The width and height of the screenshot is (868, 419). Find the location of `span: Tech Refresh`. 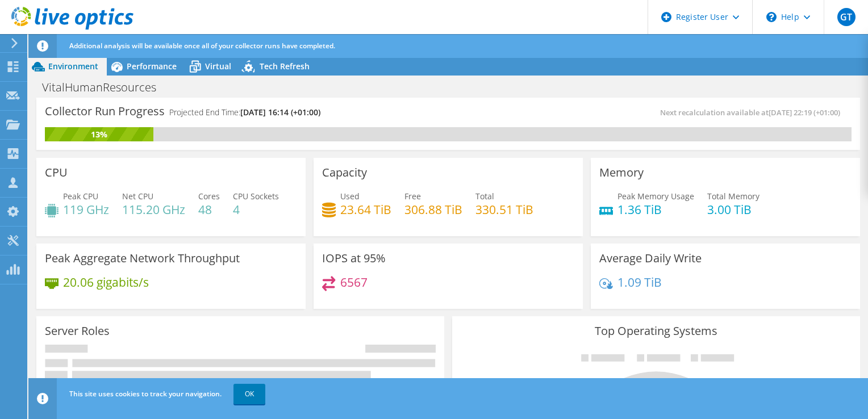

span: Tech Refresh is located at coordinates (285, 66).